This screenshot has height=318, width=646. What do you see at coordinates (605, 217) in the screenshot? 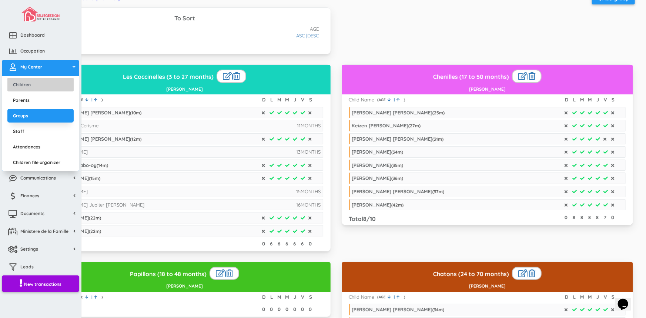
I see `div: 7` at bounding box center [605, 217].